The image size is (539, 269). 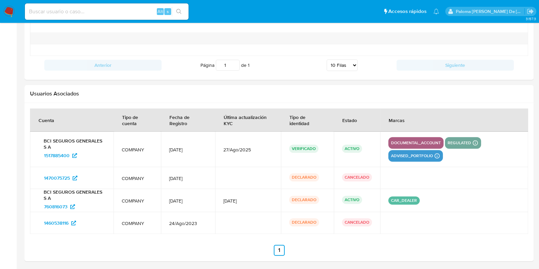 What do you see at coordinates (531, 19) in the screenshot?
I see `span: 3.157.3` at bounding box center [531, 19].